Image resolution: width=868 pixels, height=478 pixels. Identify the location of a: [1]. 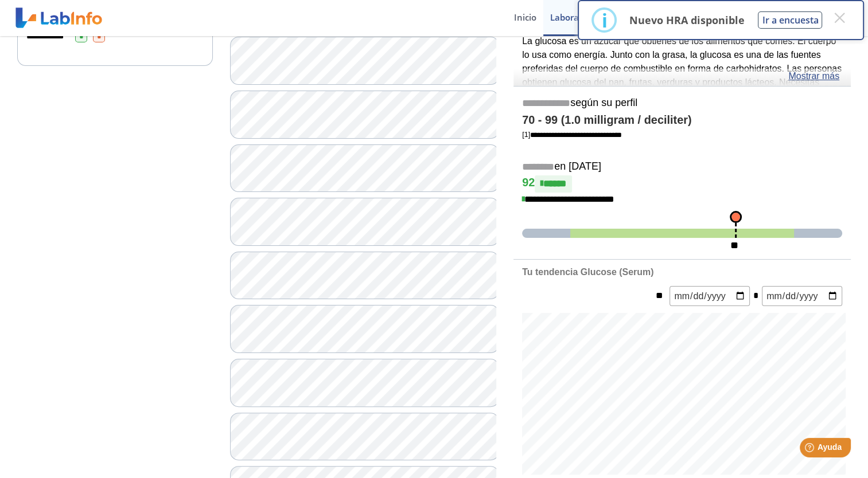
(572, 134).